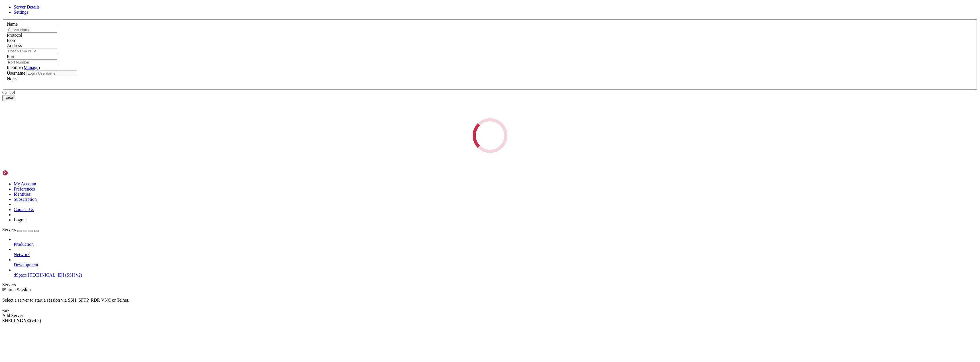 This screenshot has width=980, height=362. I want to click on img: Shellngn, so click(18, 173).